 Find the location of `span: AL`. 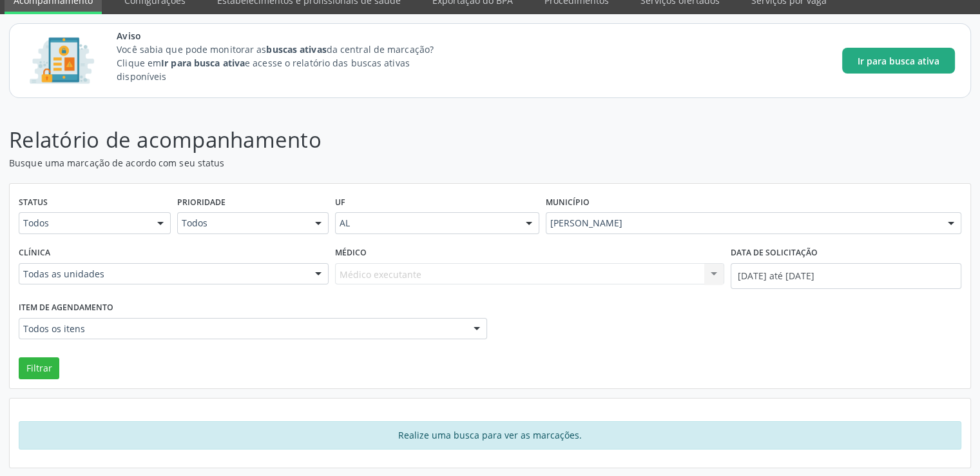

span: AL is located at coordinates (425, 223).